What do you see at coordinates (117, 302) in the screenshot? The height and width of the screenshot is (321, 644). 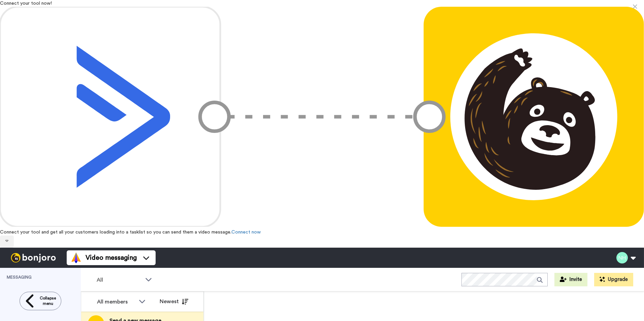 I see `div: All members` at bounding box center [117, 302].